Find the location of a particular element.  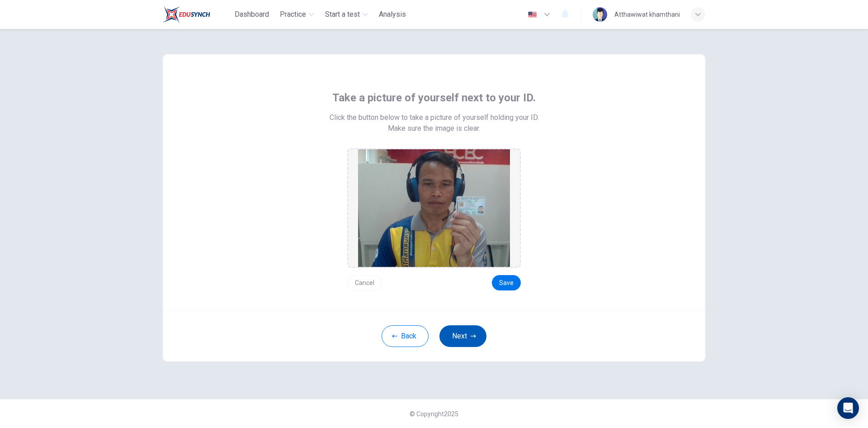

div: Atthawiwat khamthani is located at coordinates (647, 15).